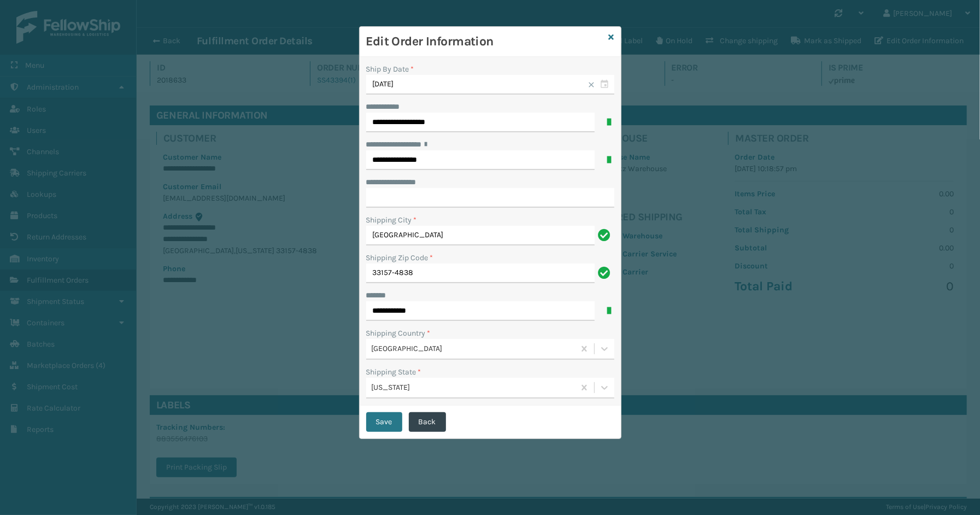  I want to click on button: Back, so click(428, 422).